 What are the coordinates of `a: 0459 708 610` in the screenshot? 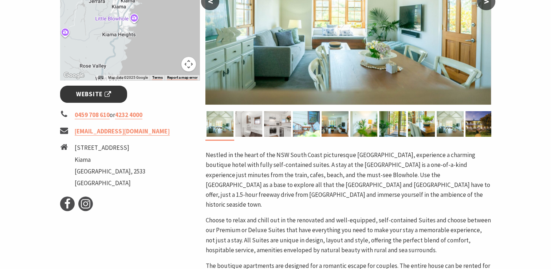 It's located at (92, 115).